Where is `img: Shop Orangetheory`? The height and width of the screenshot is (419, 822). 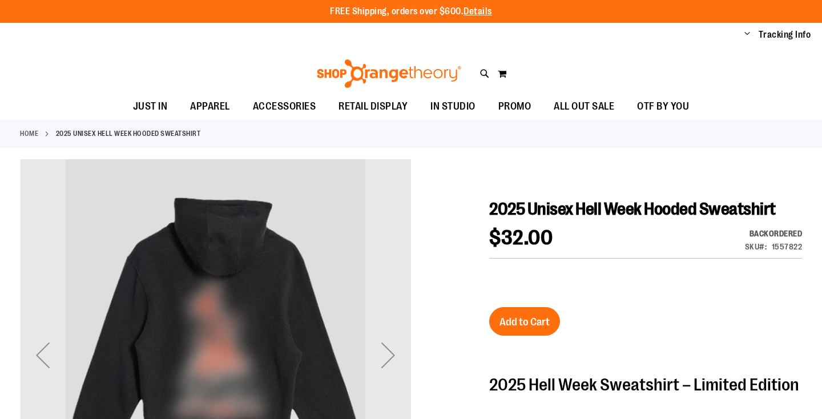
img: Shop Orangetheory is located at coordinates (389, 74).